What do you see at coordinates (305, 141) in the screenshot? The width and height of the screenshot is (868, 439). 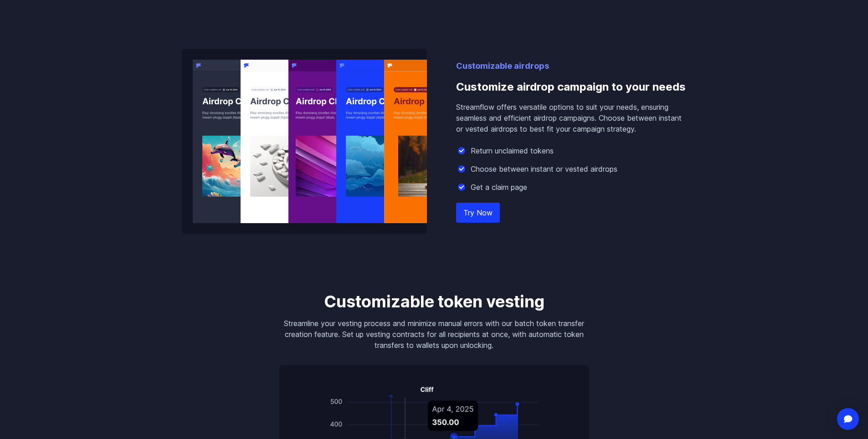 I see `img: Customize airdrop campaign to your needs` at bounding box center [305, 141].